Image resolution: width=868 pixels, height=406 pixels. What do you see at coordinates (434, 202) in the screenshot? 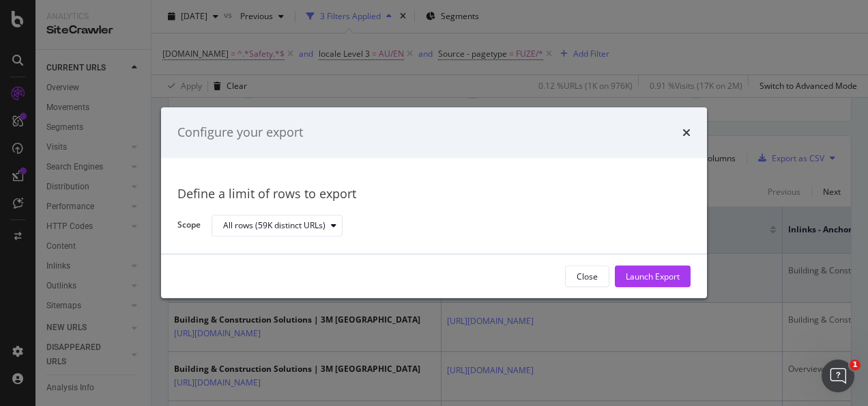
I see `div: modal` at bounding box center [434, 202].